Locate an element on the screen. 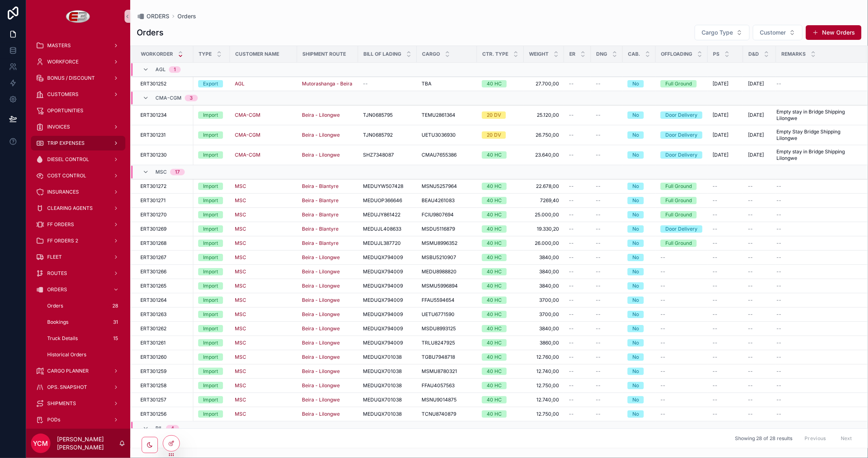  span: MSDU5116879 is located at coordinates (439, 229).